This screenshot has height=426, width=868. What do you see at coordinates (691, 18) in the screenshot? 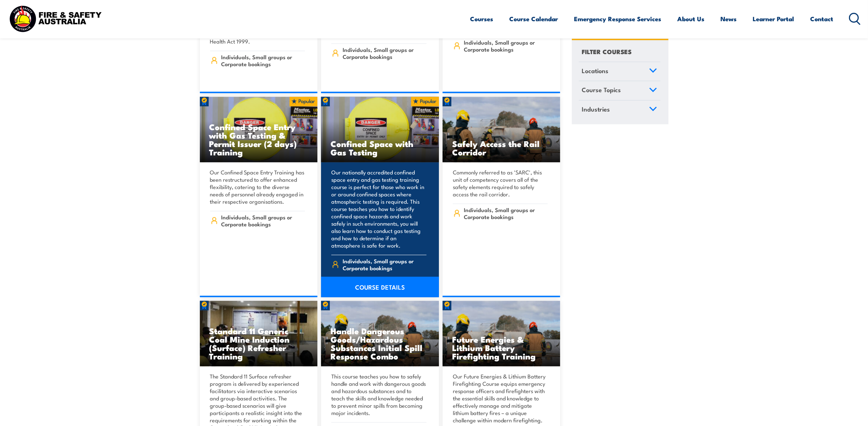
I see `a: About Us` at bounding box center [691, 18].